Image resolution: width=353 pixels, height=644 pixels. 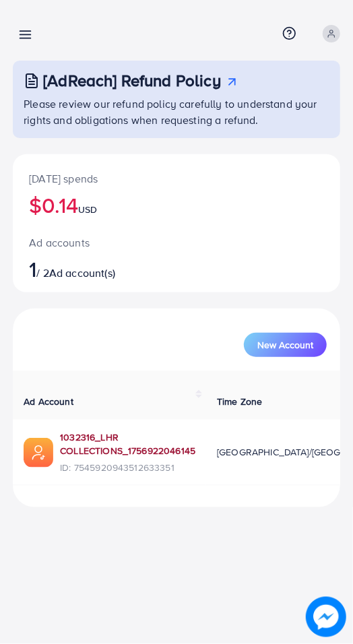 I want to click on span: 1, so click(x=32, y=269).